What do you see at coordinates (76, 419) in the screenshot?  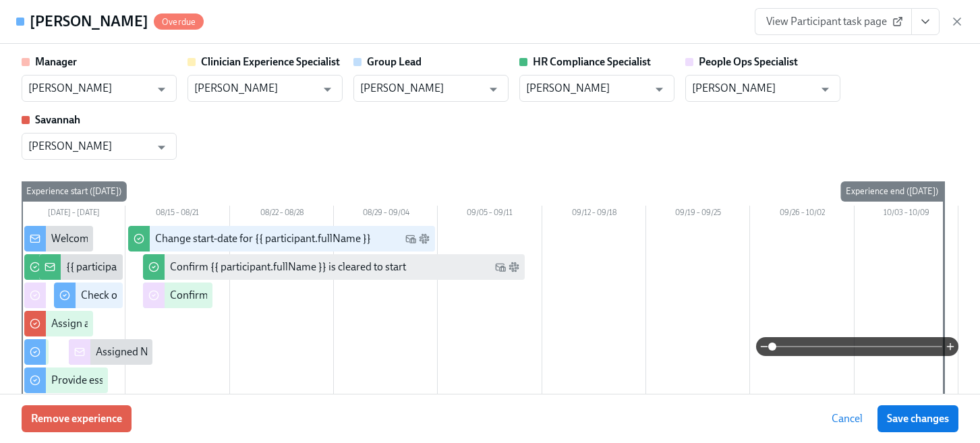 I see `span: Remove experience` at bounding box center [76, 419].